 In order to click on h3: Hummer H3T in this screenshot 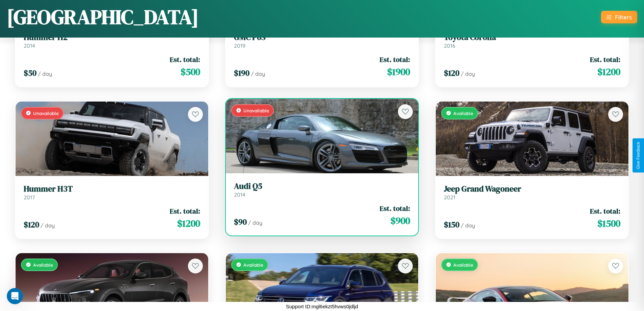, I will do `click(112, 189)`.